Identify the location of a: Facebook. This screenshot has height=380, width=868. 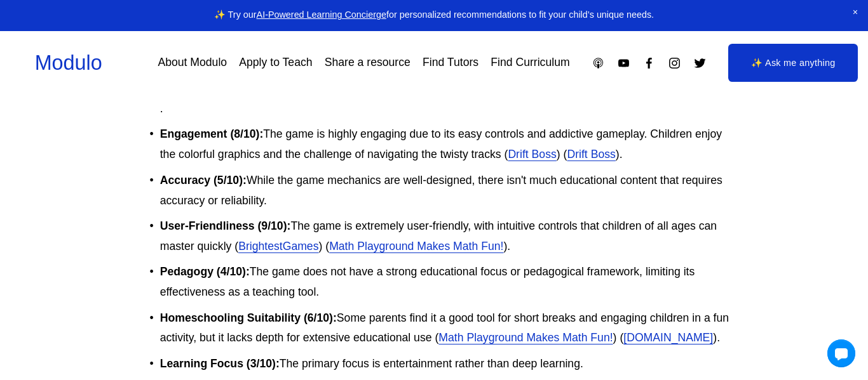
(648, 63).